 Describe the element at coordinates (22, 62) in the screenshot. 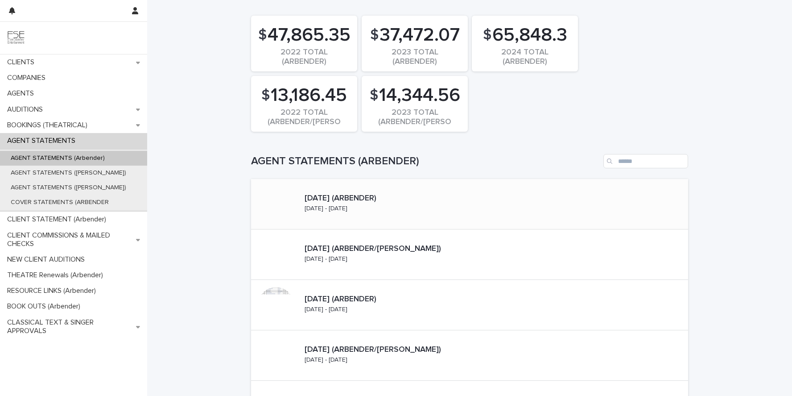

I see `p: CLIENTS` at that location.